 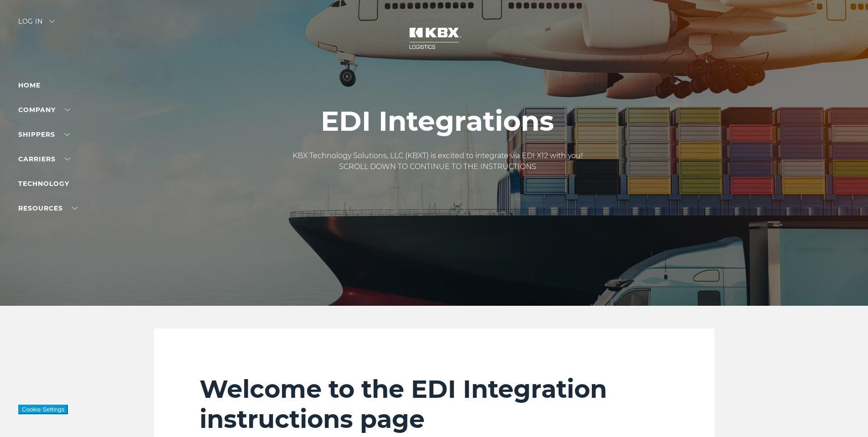 I want to click on a: RESOURCES, so click(x=48, y=208).